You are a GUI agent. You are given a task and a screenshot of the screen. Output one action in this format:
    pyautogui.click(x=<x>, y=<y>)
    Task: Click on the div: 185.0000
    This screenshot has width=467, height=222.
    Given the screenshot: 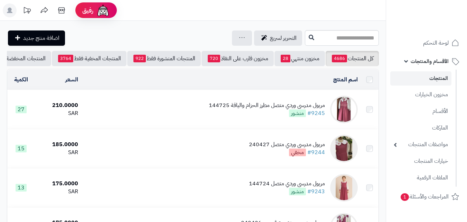 What is the action you would take?
    pyautogui.click(x=58, y=144)
    